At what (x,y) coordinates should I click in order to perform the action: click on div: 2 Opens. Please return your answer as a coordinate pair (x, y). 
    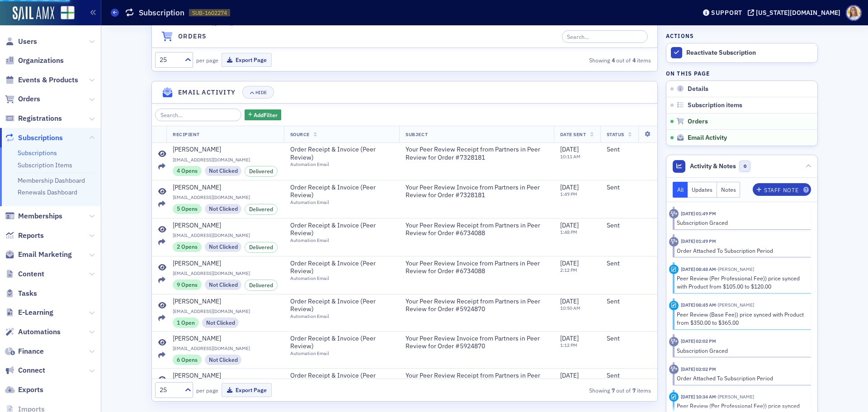
    Looking at the image, I should click on (187, 247).